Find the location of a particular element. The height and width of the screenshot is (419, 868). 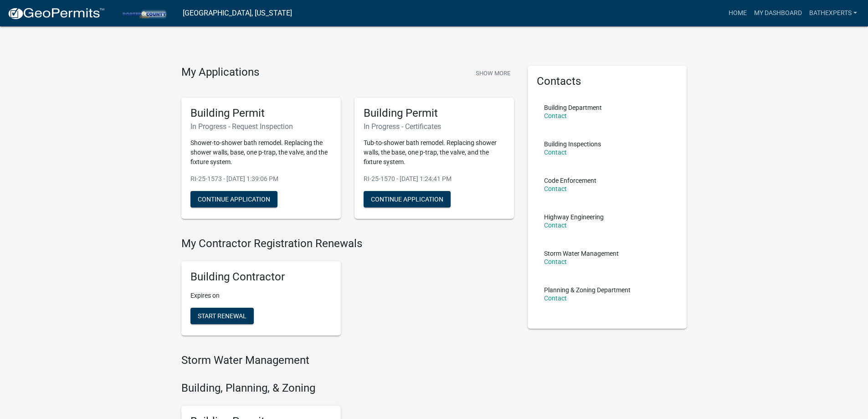

a: Home is located at coordinates (738, 13).